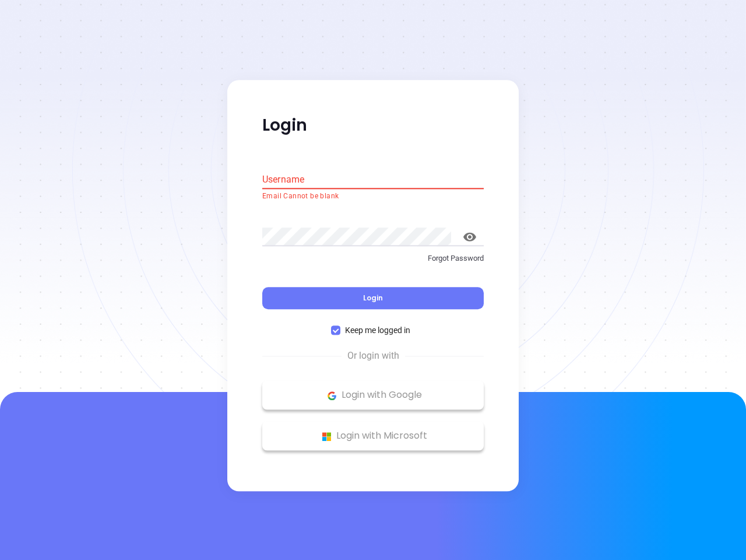 The width and height of the screenshot is (746, 560). I want to click on span: Or login with, so click(373, 356).